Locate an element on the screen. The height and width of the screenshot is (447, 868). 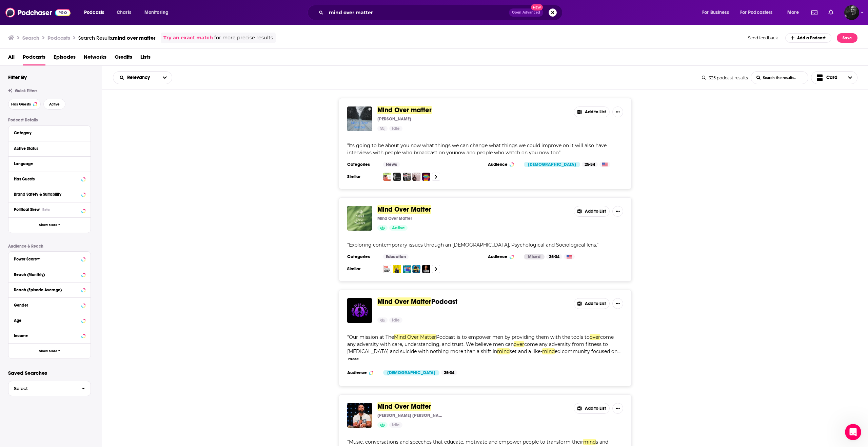
p: Podcast Details is located at coordinates (50, 121).